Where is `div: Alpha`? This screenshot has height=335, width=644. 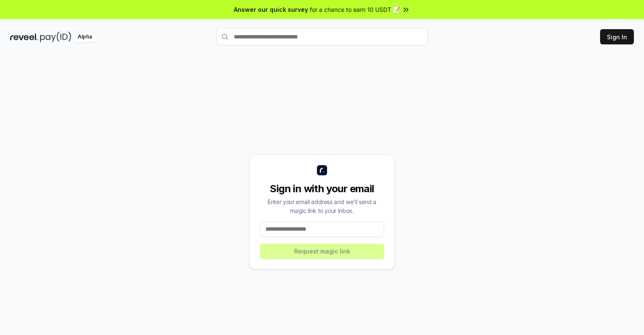 div: Alpha is located at coordinates (85, 37).